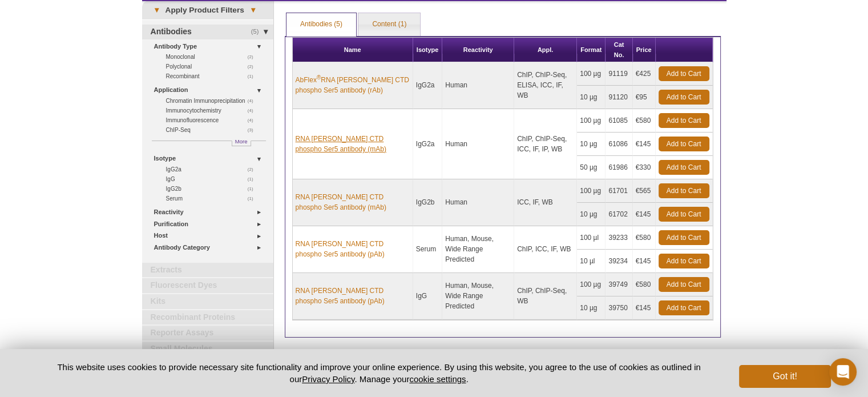 This screenshot has height=397, width=868. I want to click on a: Fluorescent Dyes, so click(208, 286).